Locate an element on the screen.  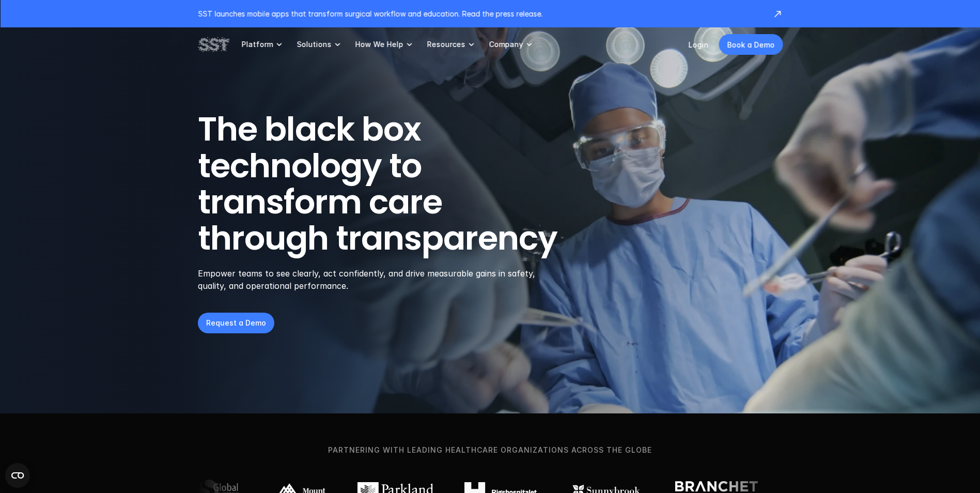
p: Partnering with leading healthcare organizations across the globe is located at coordinates (490, 450).